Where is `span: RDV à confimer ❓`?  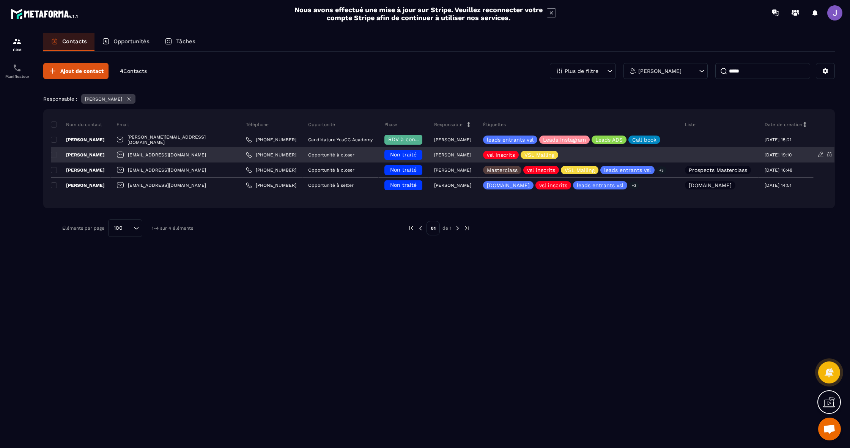 span: RDV à confimer ❓ is located at coordinates (413, 139).